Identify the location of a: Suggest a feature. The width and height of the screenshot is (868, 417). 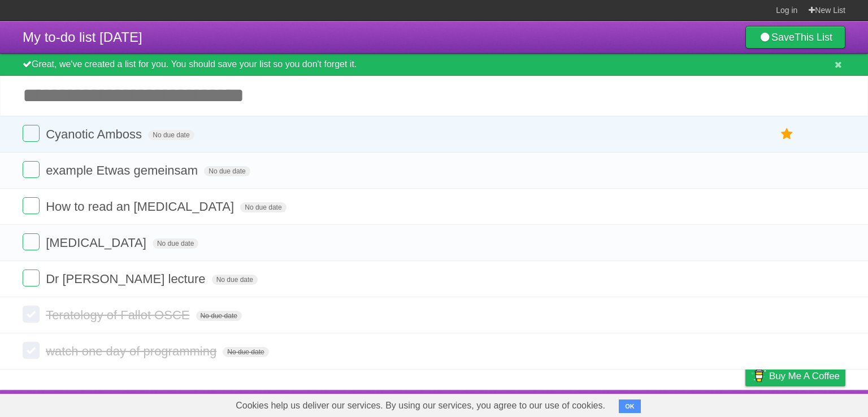
(810, 404).